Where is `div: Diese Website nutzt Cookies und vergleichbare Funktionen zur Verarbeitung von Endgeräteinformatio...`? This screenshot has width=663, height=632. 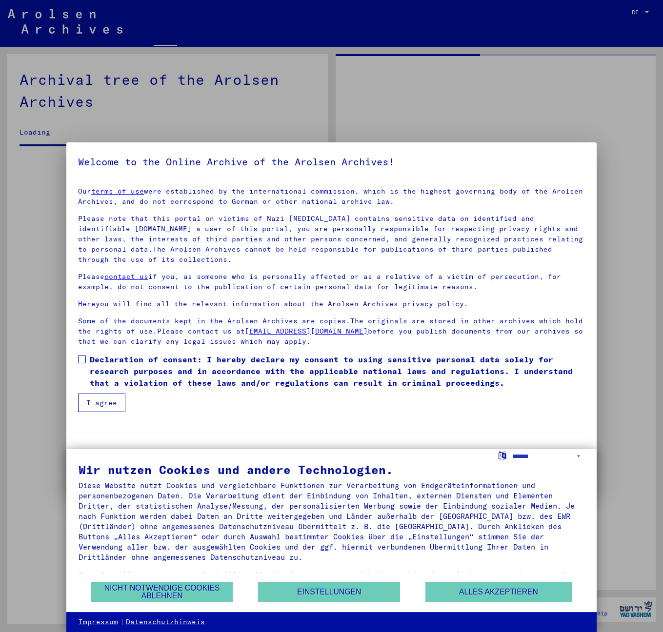
div: Diese Website nutzt Cookies und vergleichbare Funktionen zur Verarbeitung von Endgeräteinformatio... is located at coordinates (331, 521).